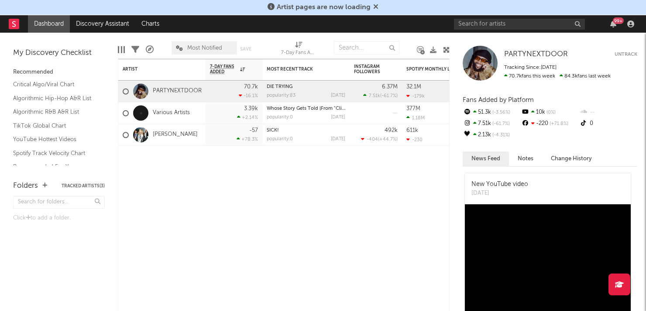  I want to click on a: DIE TRYING, so click(279, 87).